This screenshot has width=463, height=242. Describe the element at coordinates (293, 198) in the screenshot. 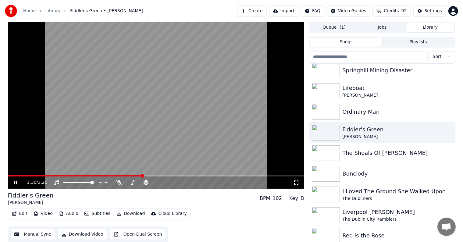

I see `div: Key` at that location.